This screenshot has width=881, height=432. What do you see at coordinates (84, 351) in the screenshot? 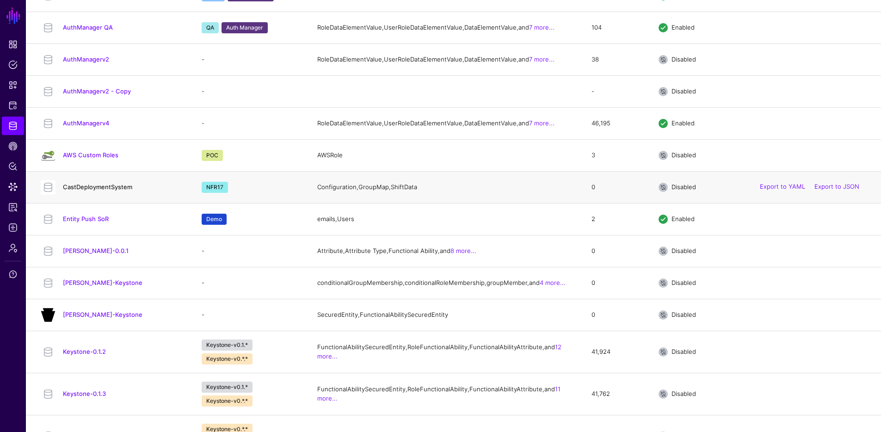
I see `a: Keystone-0.1.2` at bounding box center [84, 351].